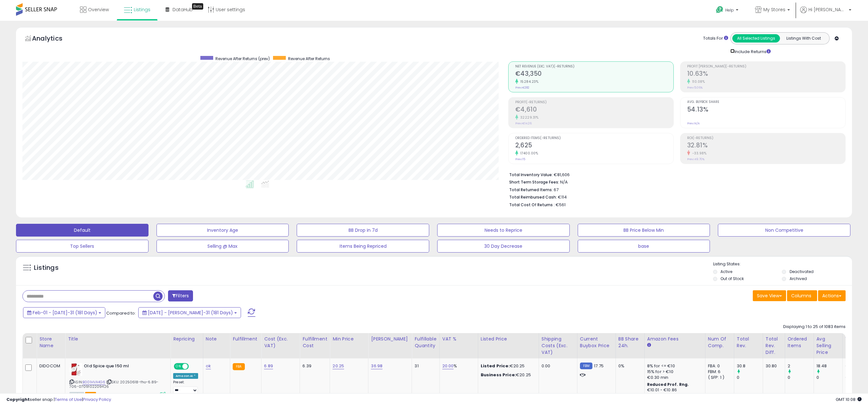 Image resolution: width=868 pixels, height=406 pixels. I want to click on h2: €43,350, so click(594, 74).